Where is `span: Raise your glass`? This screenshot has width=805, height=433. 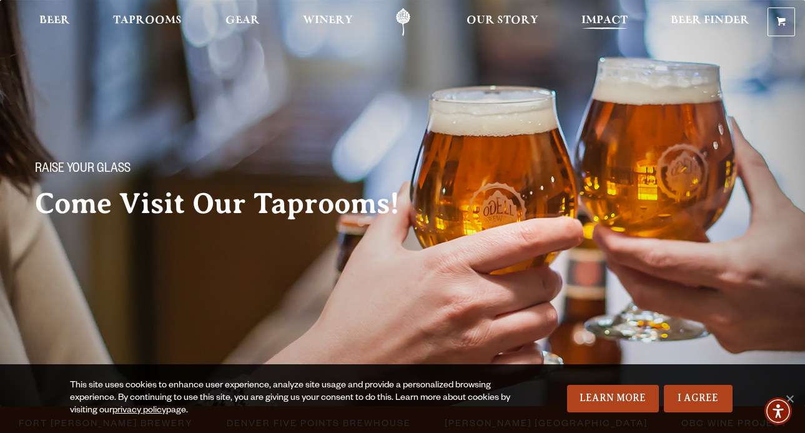
span: Raise your glass is located at coordinates (82, 170).